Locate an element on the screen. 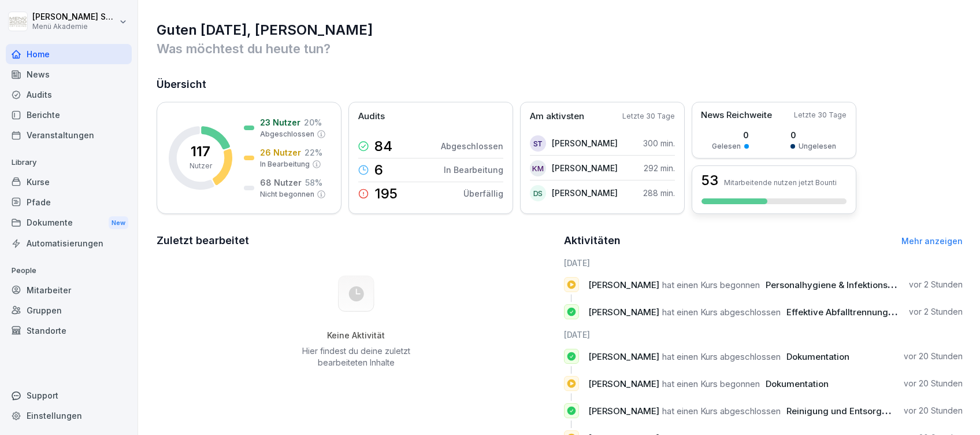 The width and height of the screenshot is (980, 435). span: Reinigung und Entsorgung is located at coordinates (842, 411).